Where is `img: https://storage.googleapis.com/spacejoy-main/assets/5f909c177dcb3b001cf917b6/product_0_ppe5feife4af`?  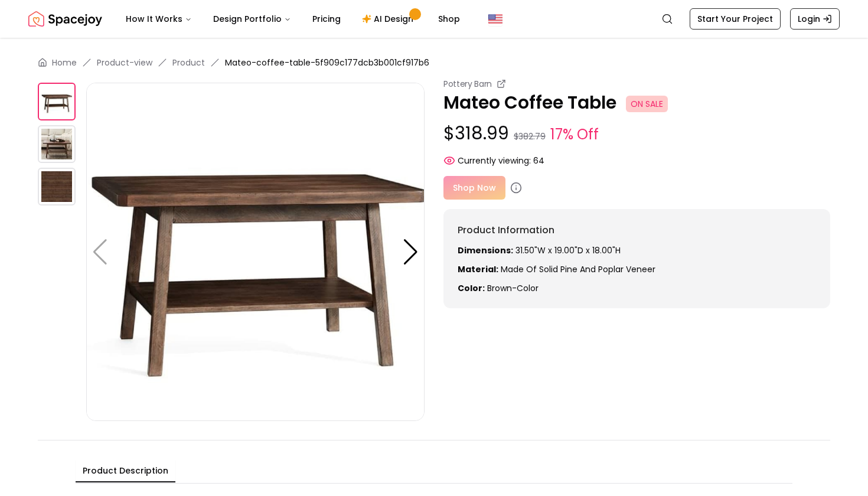 img: https://storage.googleapis.com/spacejoy-main/assets/5f909c177dcb3b001cf917b6/product_0_ppe5feife4af is located at coordinates (57, 187).